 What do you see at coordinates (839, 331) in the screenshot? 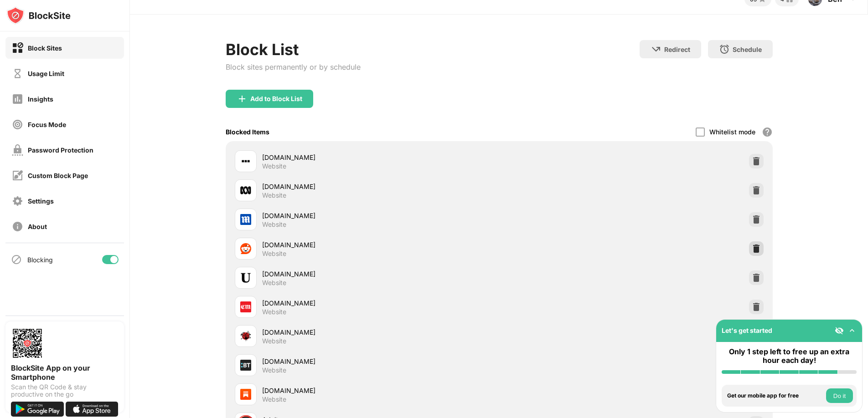
I see `img: eye-not-visible.svg` at bounding box center [839, 331].